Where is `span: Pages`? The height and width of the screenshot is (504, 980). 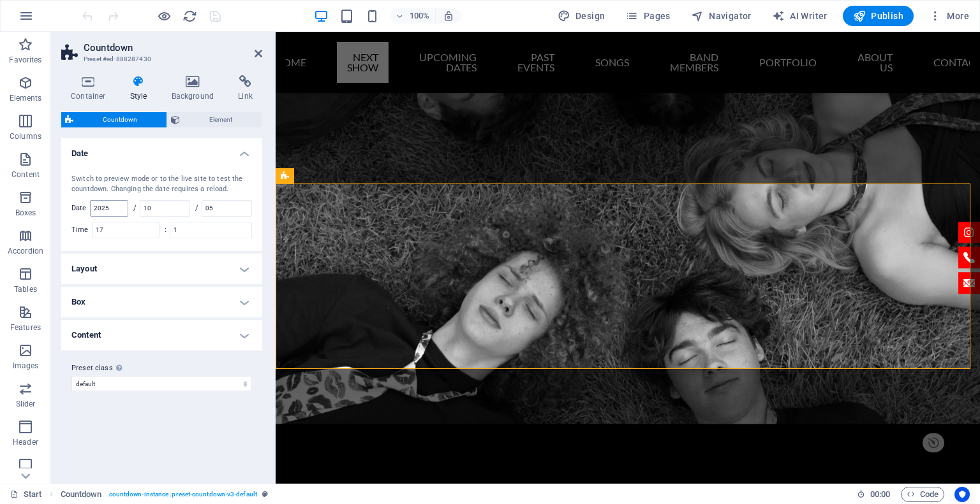
span: Pages is located at coordinates (648, 16).